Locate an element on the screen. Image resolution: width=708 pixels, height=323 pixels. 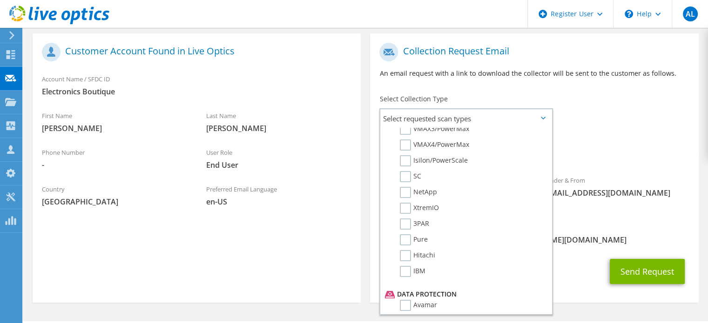
h1: Collection Request Email is located at coordinates (532, 52).